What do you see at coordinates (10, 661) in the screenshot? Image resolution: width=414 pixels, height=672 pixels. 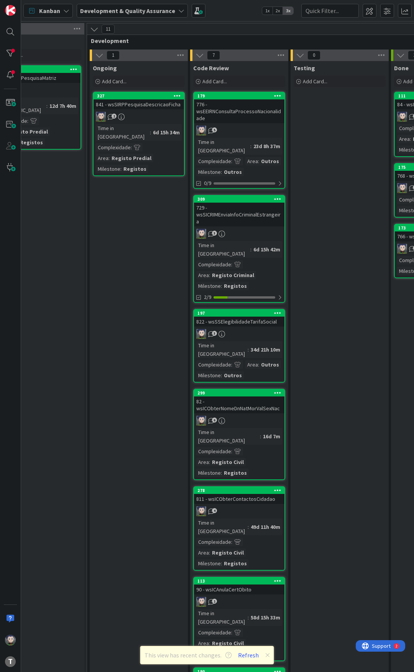 I see `div: T` at bounding box center [10, 661].